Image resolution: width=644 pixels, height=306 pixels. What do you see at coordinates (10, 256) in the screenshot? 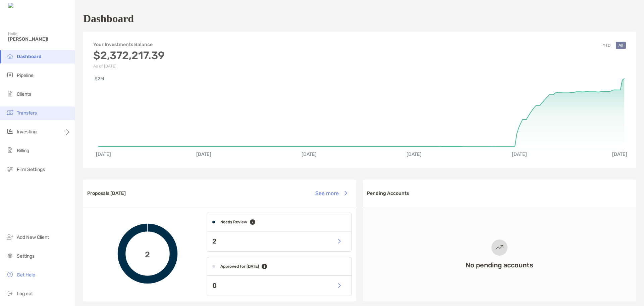
I see `img: settings icon` at bounding box center [10, 256].